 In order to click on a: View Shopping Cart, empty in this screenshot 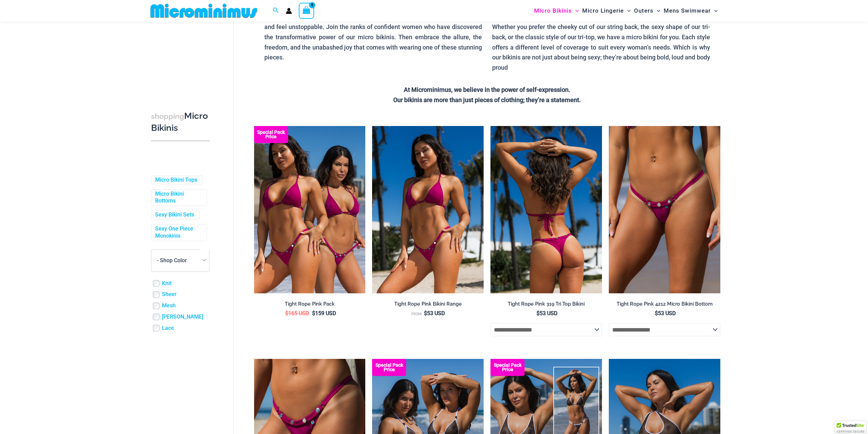, I will do `click(306, 10)`.